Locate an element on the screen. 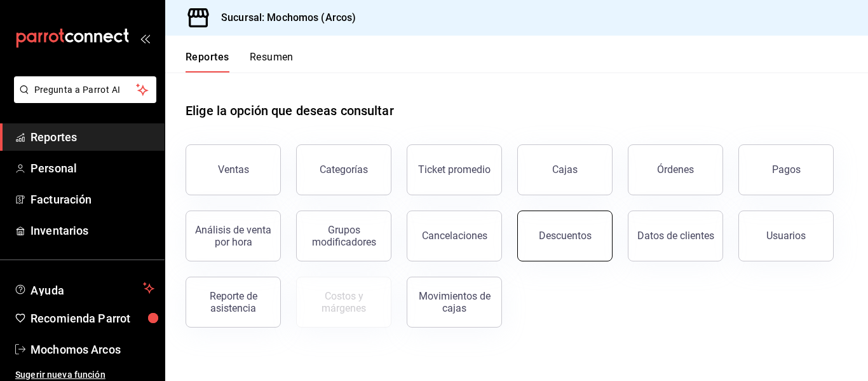  button: Descuentos is located at coordinates (565, 235).